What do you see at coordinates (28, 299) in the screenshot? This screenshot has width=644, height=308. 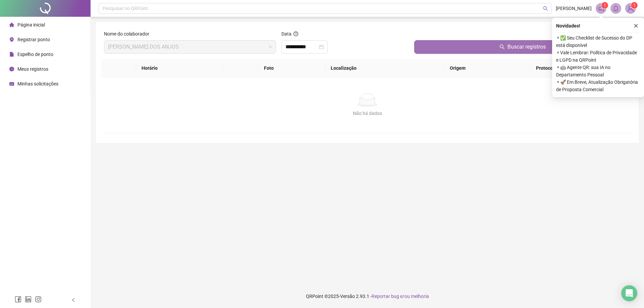 I see `span: linkedin` at bounding box center [28, 299].